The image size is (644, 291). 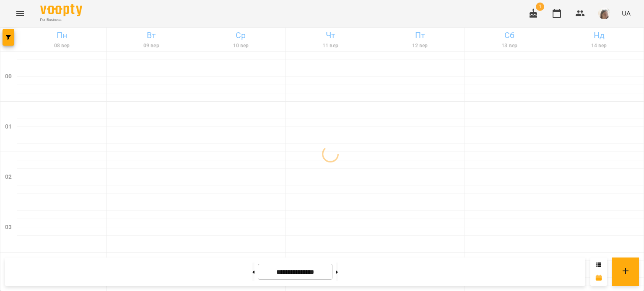 What do you see at coordinates (151, 35) in the screenshot?
I see `h6: Вт` at bounding box center [151, 35].